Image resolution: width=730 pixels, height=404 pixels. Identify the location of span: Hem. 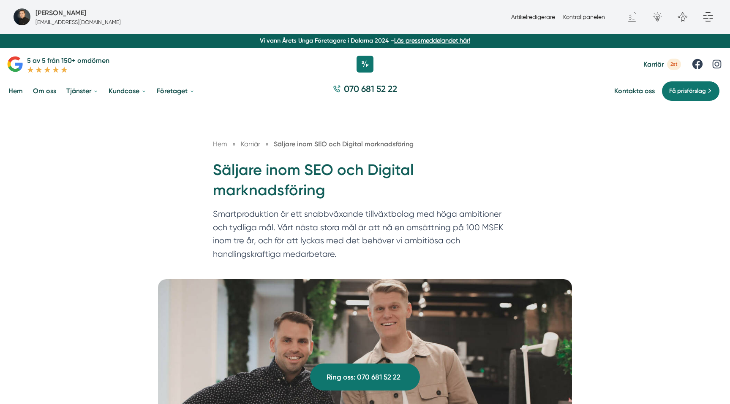
(220, 144).